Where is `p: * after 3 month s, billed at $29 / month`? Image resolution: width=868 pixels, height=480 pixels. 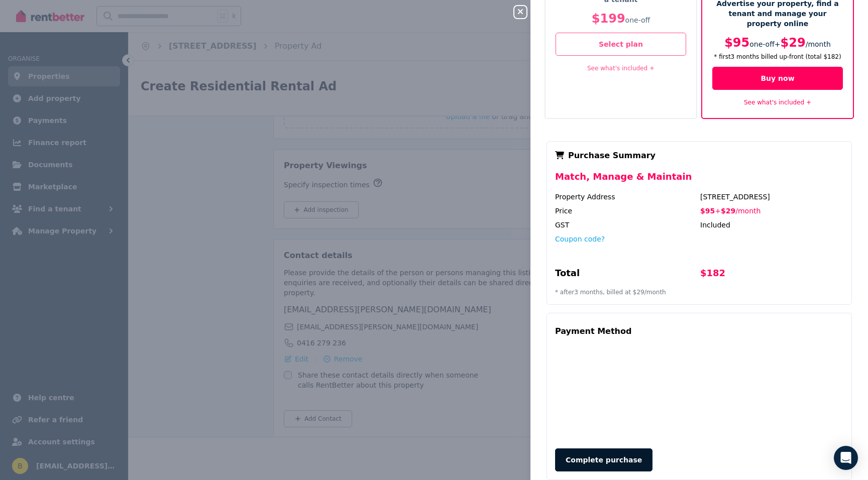
p: * after 3 month s, billed at $29 / month is located at coordinates (699, 292).